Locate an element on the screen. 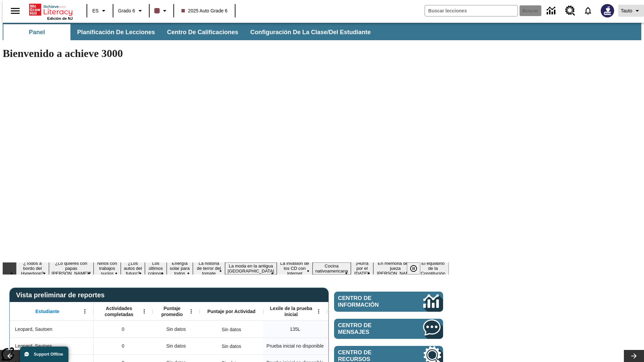 The width and height of the screenshot is (644, 362). button: Diapositiva 12 En memoria de la jueza O'Connor is located at coordinates (395, 268).